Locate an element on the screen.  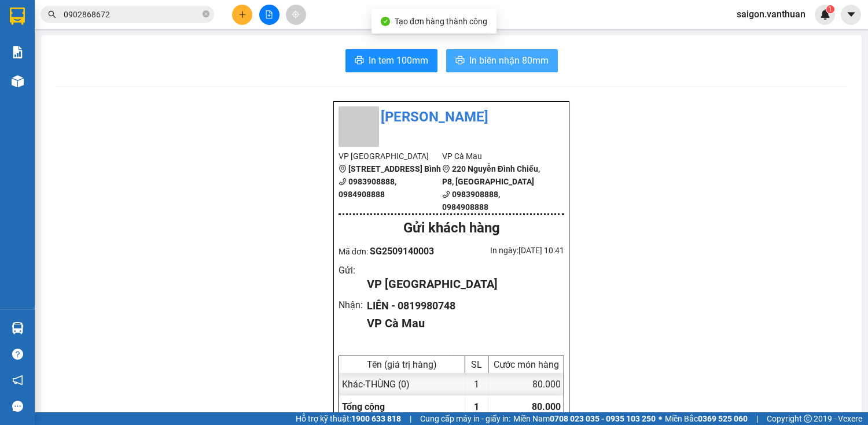
div: Gửi khách hàng is located at coordinates (451, 228).